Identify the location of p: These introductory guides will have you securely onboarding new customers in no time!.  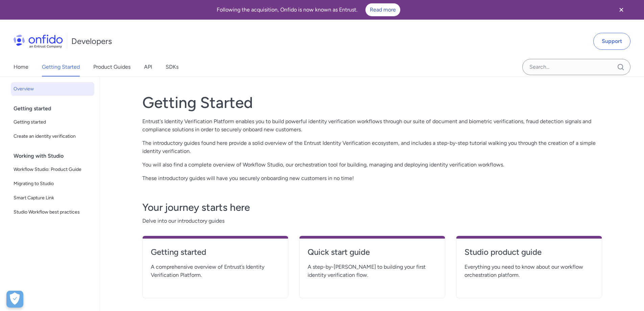
(372, 178).